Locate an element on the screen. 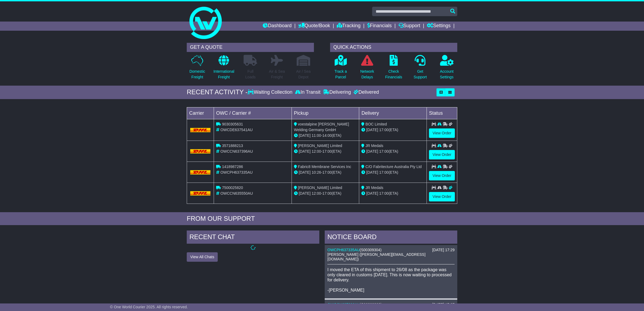  a: Tracking is located at coordinates (349, 26).